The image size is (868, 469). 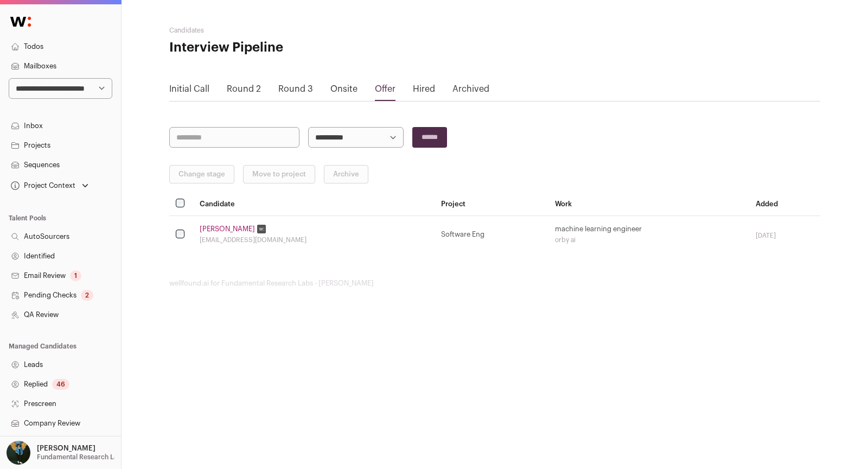 I want to click on div: 1, so click(x=76, y=276).